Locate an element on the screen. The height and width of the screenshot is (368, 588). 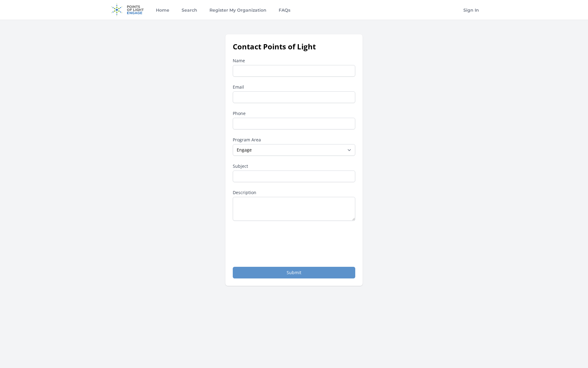
label: Email is located at coordinates (294, 87).